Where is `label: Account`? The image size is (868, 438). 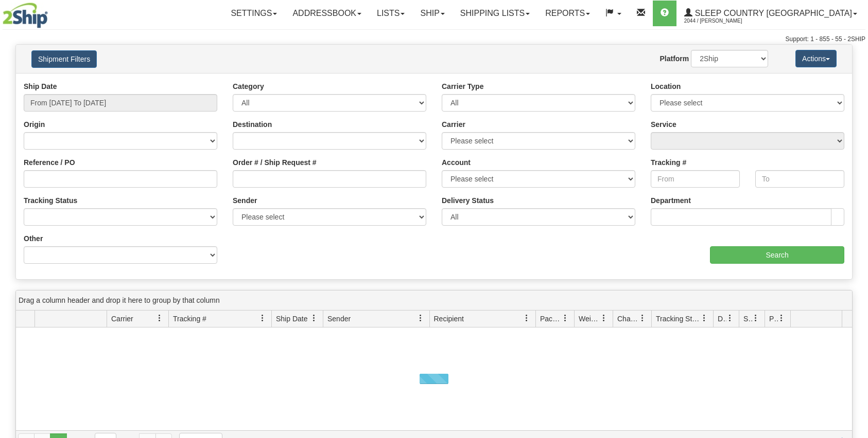 label: Account is located at coordinates (456, 162).